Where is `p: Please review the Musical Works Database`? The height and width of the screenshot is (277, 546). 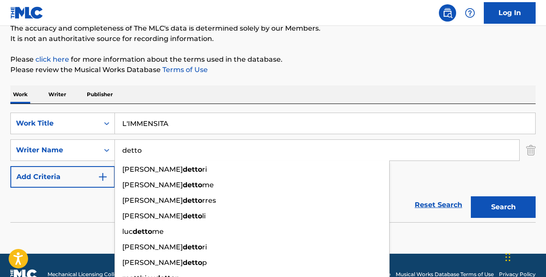
p: Please review the Musical Works Database is located at coordinates (273, 70).